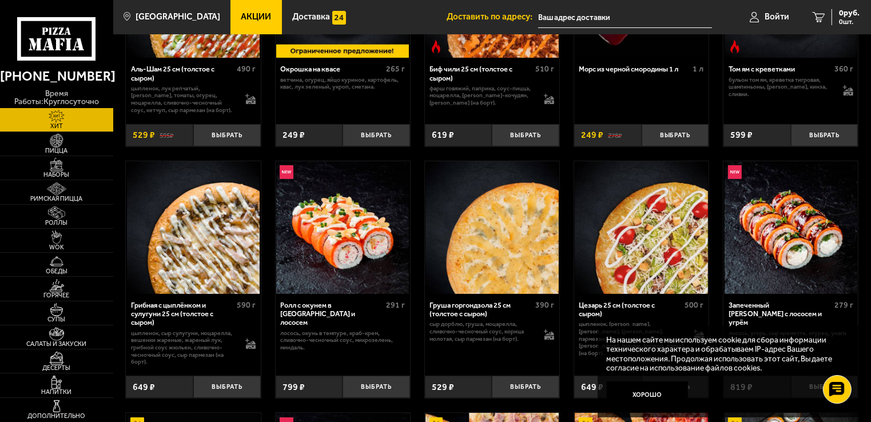  Describe the element at coordinates (615, 135) in the screenshot. I see `s: 278 ₽` at that location.